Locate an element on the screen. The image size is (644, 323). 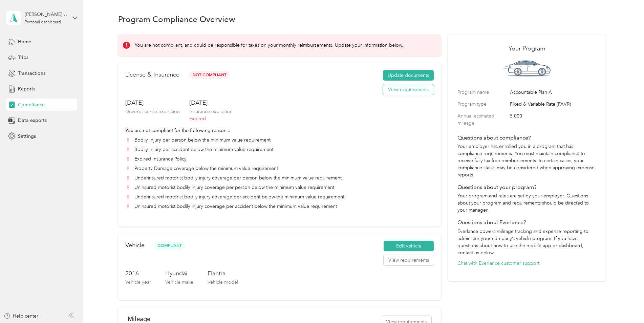
p: Your program and rates are set by your employer. Questions about your program and requirements sh... is located at coordinates (527, 203).